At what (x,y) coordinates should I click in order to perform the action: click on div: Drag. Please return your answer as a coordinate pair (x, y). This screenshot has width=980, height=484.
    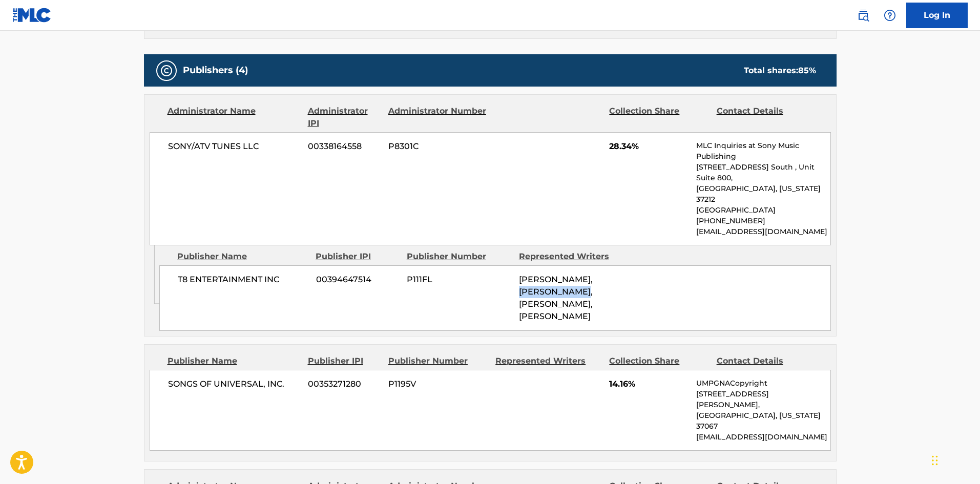
    Looking at the image, I should click on (935, 461).